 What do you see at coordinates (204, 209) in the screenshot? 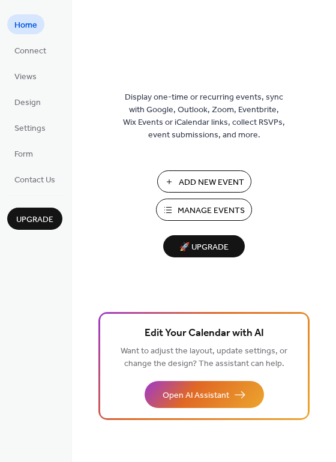
I see `button: Manage Events` at bounding box center [204, 209].